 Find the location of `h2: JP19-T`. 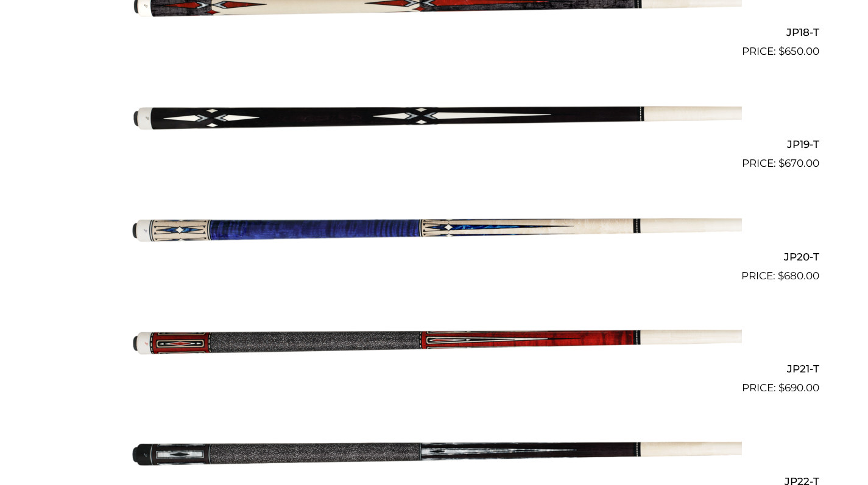

h2: JP19-T is located at coordinates (434, 144).